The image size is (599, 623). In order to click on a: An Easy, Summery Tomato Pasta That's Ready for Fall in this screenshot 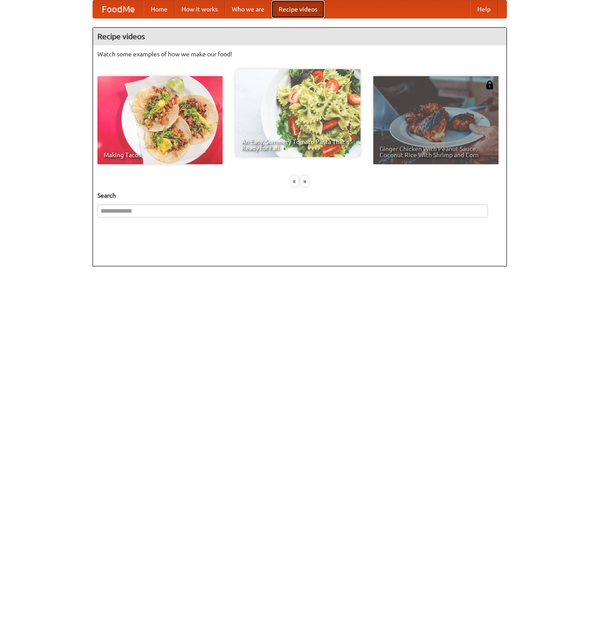, I will do `click(298, 113)`.